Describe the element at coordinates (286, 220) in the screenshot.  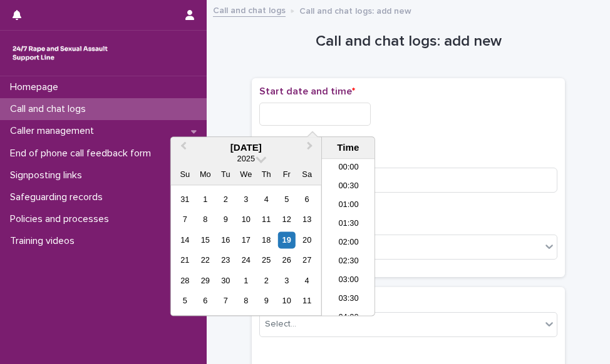
I see `div: Choose Friday, September 12th, 2025` at that location.